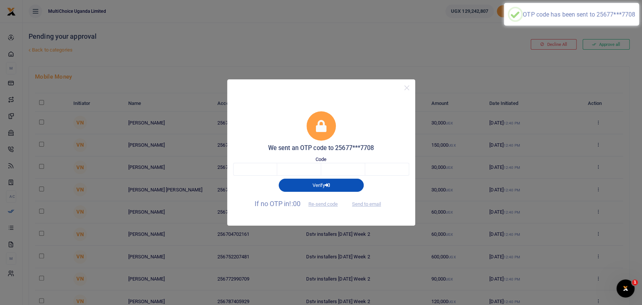 The image size is (642, 305). Describe the element at coordinates (321, 160) in the screenshot. I see `label: Code` at that location.